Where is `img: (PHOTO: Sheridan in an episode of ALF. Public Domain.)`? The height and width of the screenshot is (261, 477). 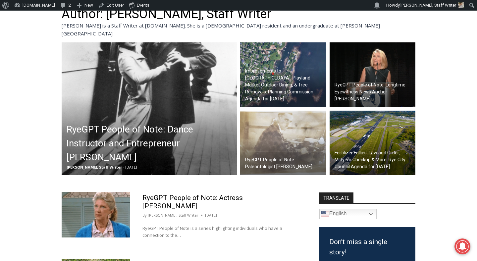 img: (PHOTO: Sheridan in an episode of ALF. Public Domain.) is located at coordinates (96, 215).